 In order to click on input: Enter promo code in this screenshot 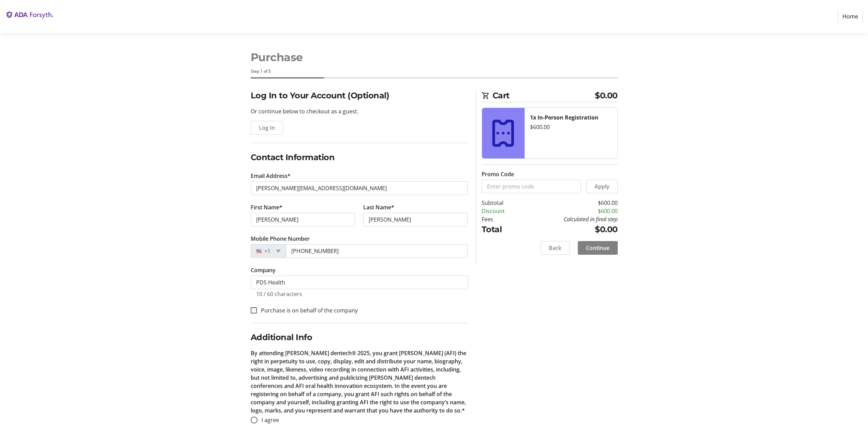, I will do `click(531, 187)`.